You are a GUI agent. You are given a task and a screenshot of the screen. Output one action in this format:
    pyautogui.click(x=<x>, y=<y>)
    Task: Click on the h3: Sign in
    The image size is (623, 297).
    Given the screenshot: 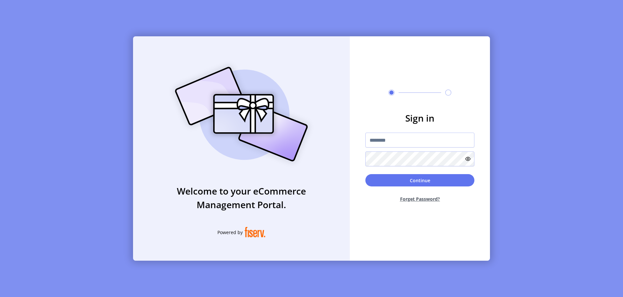 What is the action you would take?
    pyautogui.click(x=420, y=118)
    